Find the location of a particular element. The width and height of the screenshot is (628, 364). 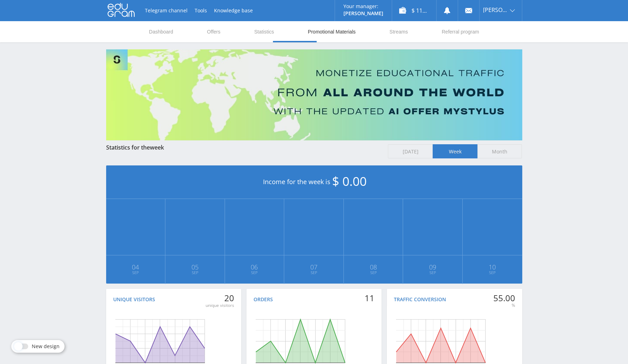

a: Dashboard is located at coordinates (161, 32).